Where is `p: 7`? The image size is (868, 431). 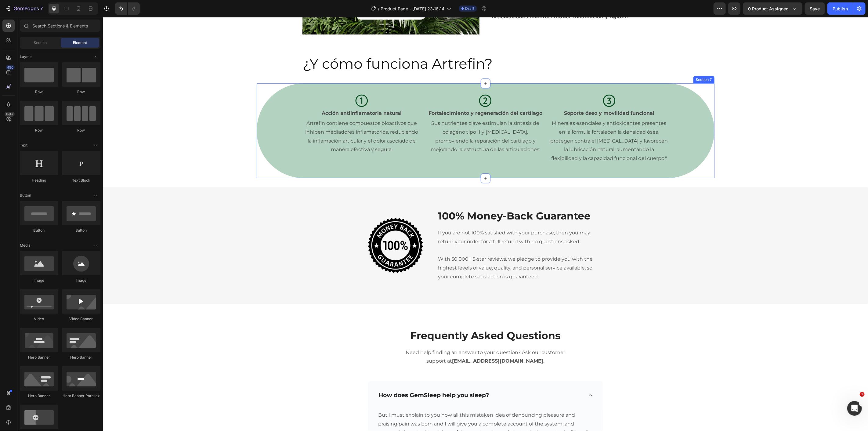 p: 7 is located at coordinates (41, 9).